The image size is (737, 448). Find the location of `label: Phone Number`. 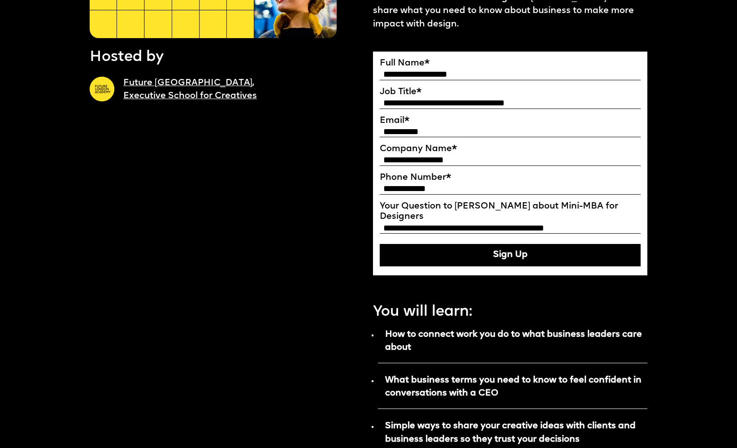

label: Phone Number is located at coordinates (510, 178).